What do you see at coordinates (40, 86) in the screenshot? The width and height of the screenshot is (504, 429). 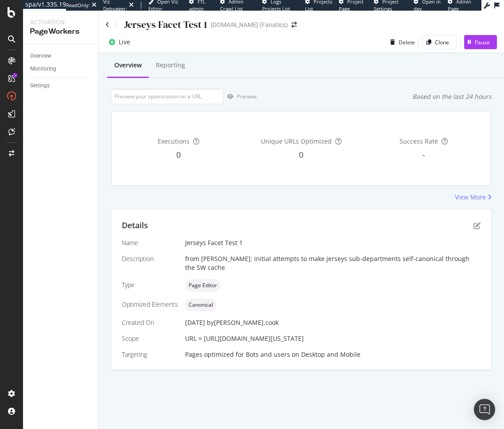 I see `div: Settings` at bounding box center [40, 86].